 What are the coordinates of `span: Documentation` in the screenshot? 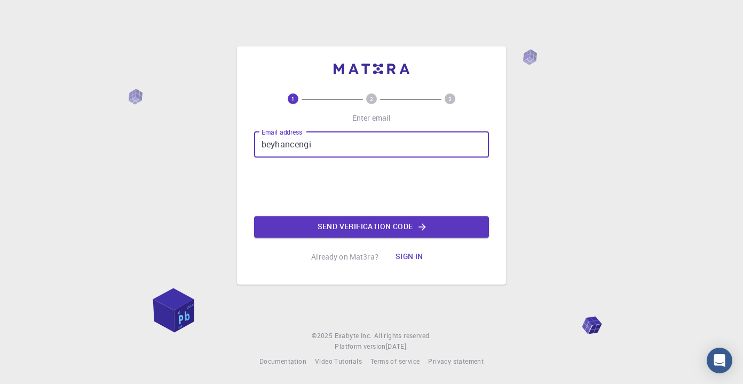 It's located at (283, 361).